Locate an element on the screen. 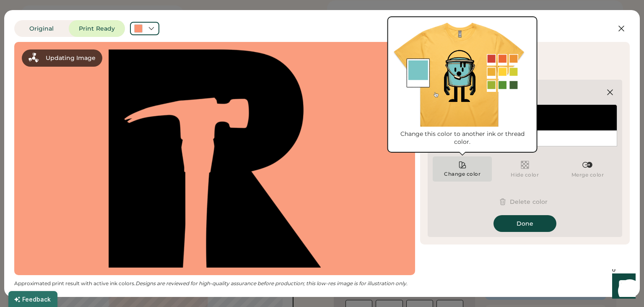 This screenshot has height=307, width=644. button: Delete color is located at coordinates (525, 202).